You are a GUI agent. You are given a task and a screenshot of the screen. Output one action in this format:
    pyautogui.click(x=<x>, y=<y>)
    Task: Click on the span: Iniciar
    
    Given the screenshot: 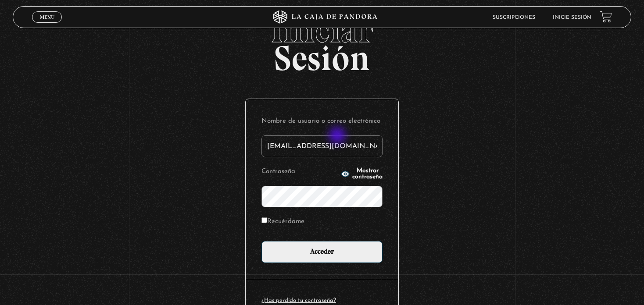 What is the action you would take?
    pyautogui.click(x=321, y=30)
    